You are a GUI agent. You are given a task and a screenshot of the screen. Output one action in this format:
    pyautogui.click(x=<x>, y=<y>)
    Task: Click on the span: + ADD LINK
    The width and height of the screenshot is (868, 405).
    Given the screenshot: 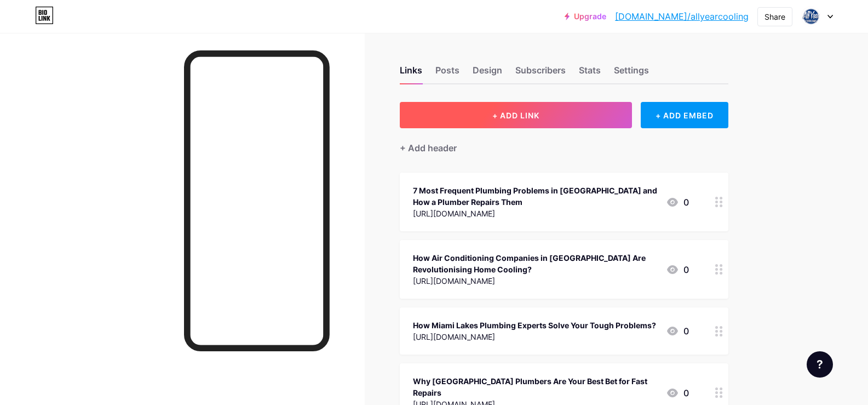 What is the action you would take?
    pyautogui.click(x=516, y=115)
    